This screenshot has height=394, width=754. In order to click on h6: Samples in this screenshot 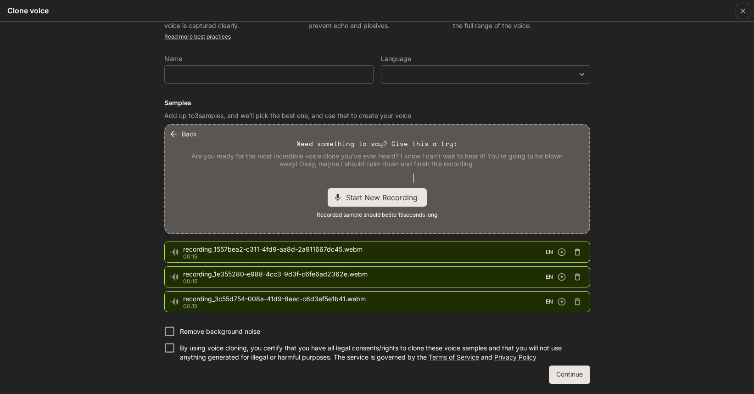, I will do `click(377, 103)`.